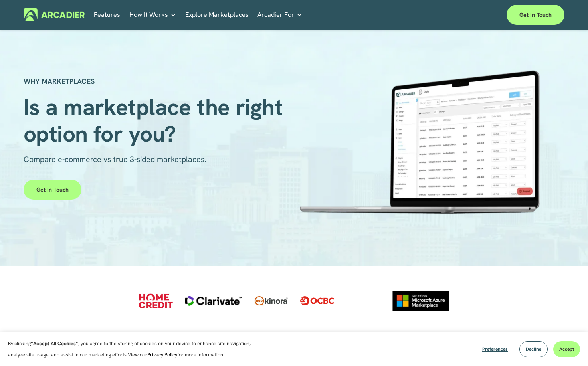 Image resolution: width=588 pixels, height=366 pixels. What do you see at coordinates (495, 349) in the screenshot?
I see `button: Preferences` at bounding box center [495, 349].